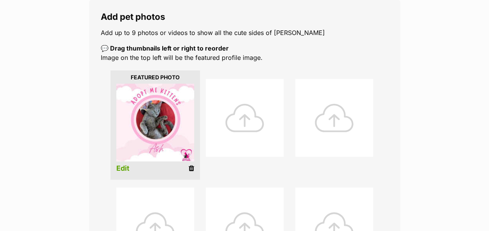 Image resolution: width=489 pixels, height=231 pixels. Describe the element at coordinates (245, 17) in the screenshot. I see `legend: Add pet photos` at that location.